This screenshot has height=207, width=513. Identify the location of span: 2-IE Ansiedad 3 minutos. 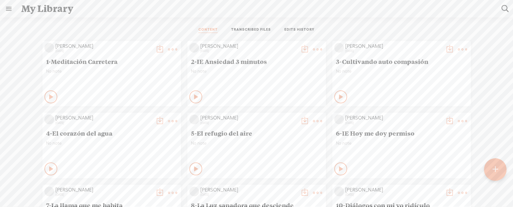
(257, 61).